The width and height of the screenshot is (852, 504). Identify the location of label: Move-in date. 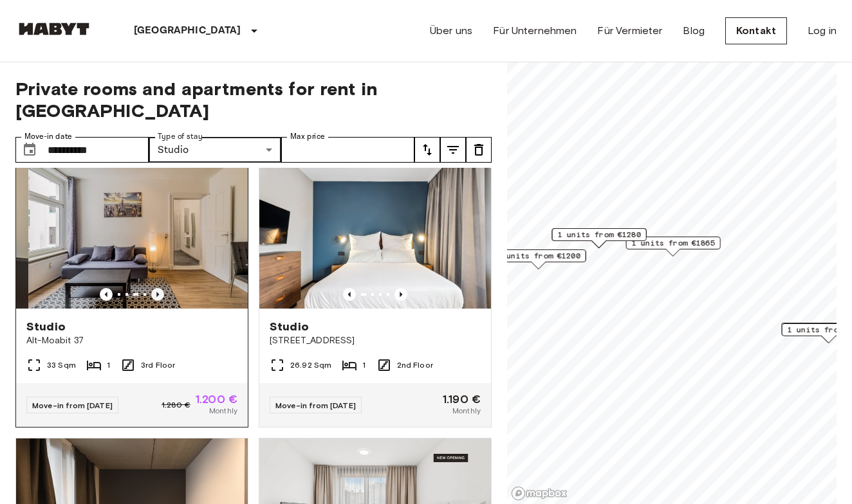
(48, 136).